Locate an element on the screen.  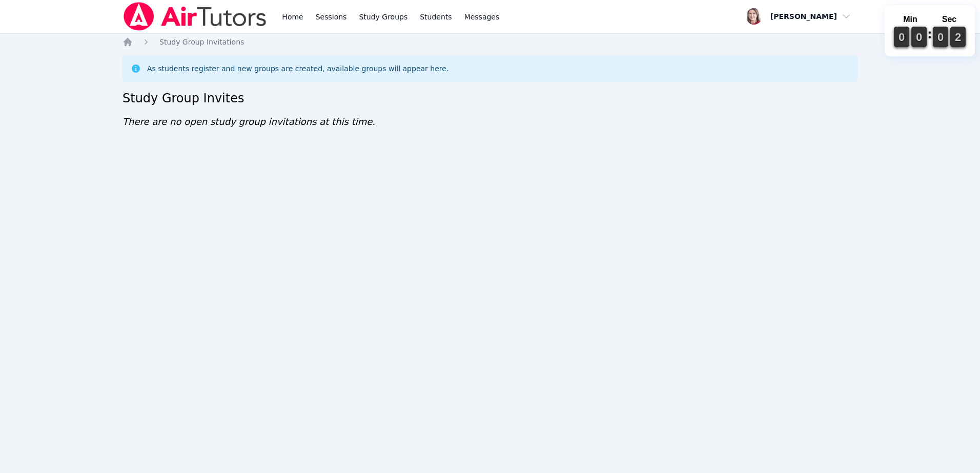
h2: Study Group Invites is located at coordinates (490, 98).